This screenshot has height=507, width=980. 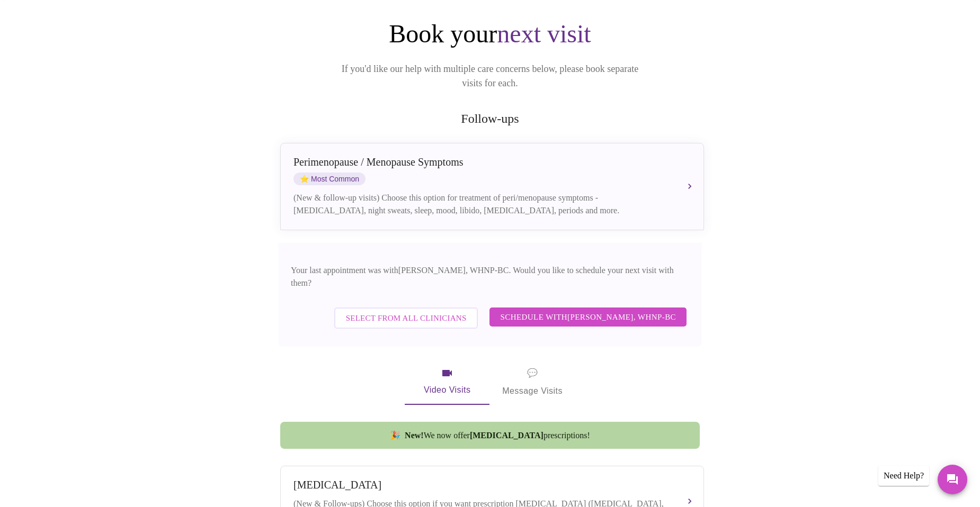 What do you see at coordinates (490, 76) in the screenshot?
I see `p: If you'd like our help with multiple care concerns below, please book separate visits for each.` at bounding box center [490, 76].